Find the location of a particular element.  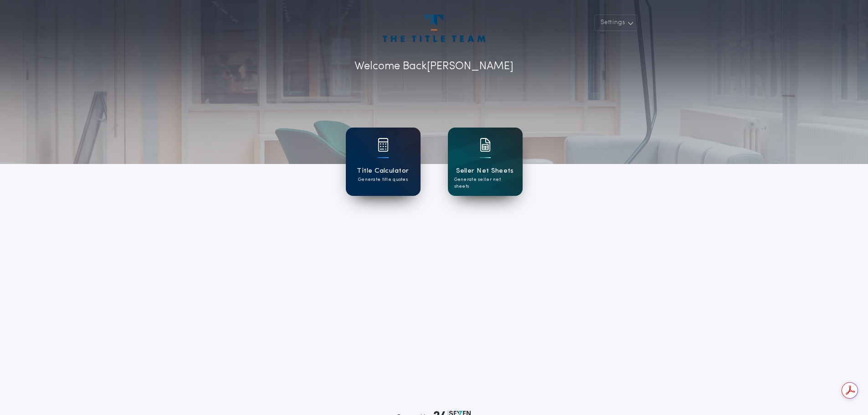

h1: Title Calculator is located at coordinates (383, 171).